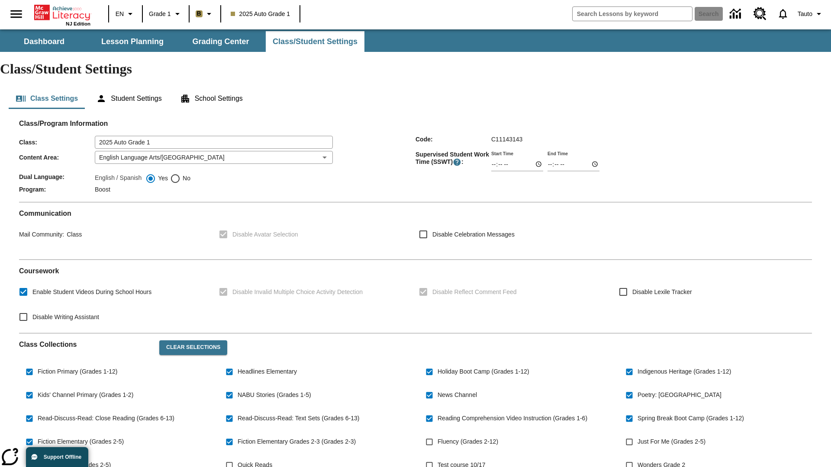 This screenshot has width=831, height=467. I want to click on button: Supervised Student Work Time is the timeframe when students can take LevelSet and when lessons ar..., so click(457, 162).